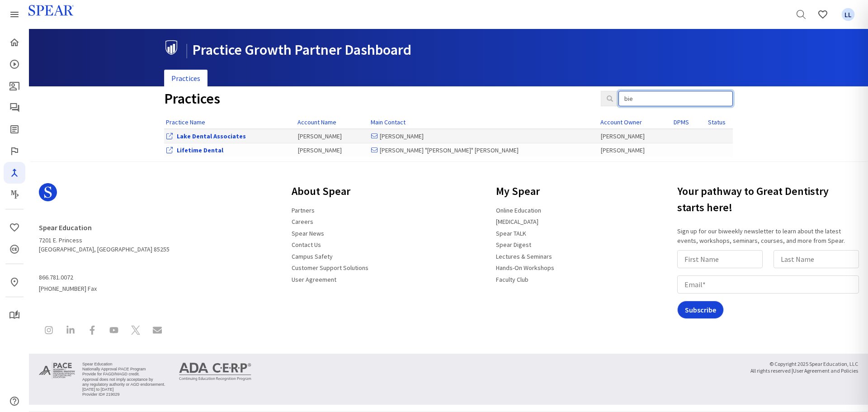 Image resolution: width=868 pixels, height=412 pixels. What do you see at coordinates (720, 259) in the screenshot?
I see `input: First Name` at bounding box center [720, 259].